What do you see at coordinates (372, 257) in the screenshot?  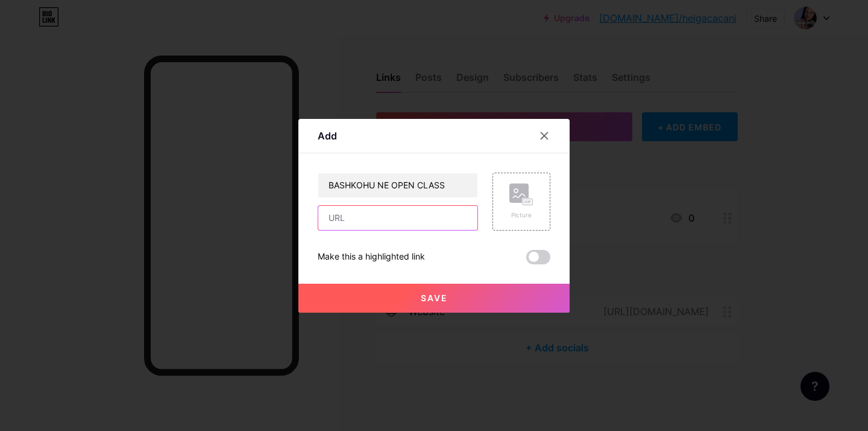 I see `div: Make this a highlighted link` at bounding box center [372, 257].